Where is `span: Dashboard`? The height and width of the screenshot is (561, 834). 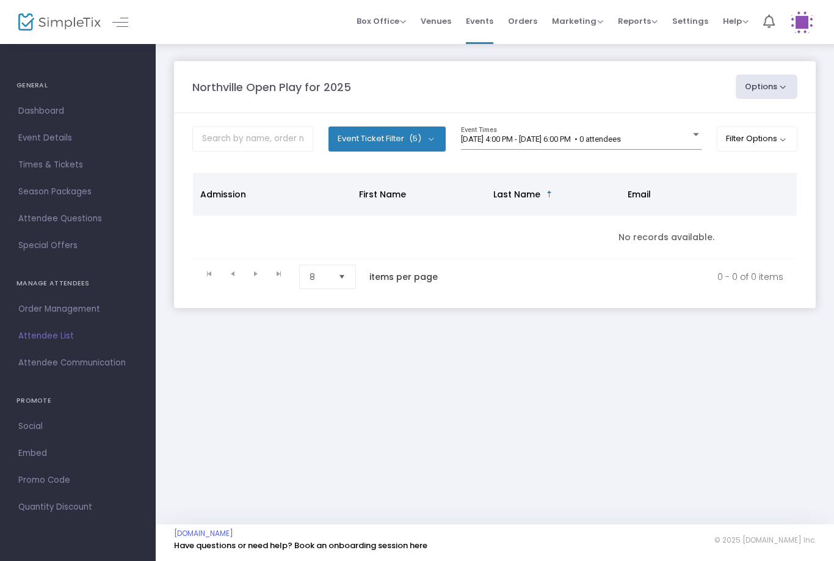 span: Dashboard is located at coordinates (78, 111).